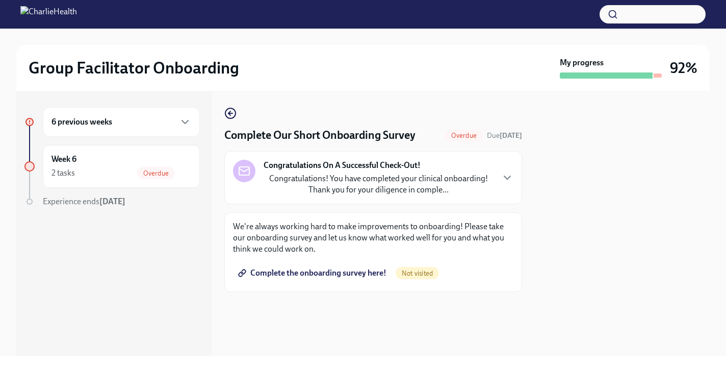  I want to click on p: Congratulations! You have completed your clinical onboarding! Thank you for your diligence in com..., so click(378, 184).